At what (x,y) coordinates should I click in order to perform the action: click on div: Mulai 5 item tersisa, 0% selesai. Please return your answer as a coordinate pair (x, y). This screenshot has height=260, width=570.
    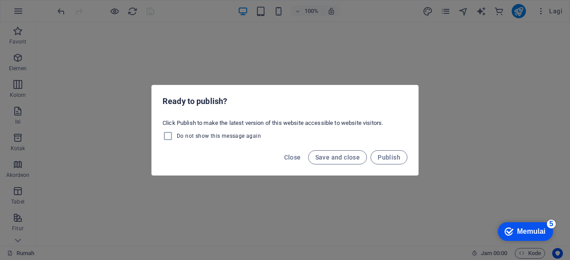
    Looking at the image, I should click on (45, 14).